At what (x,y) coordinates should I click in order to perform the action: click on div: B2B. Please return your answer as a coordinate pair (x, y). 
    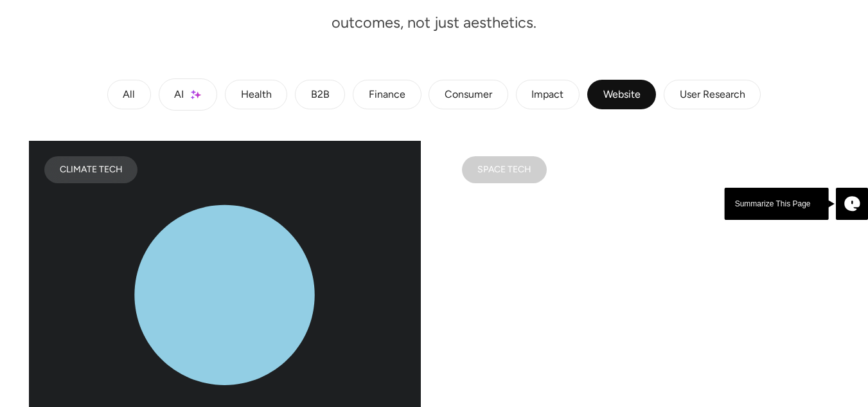
    Looking at the image, I should click on (320, 94).